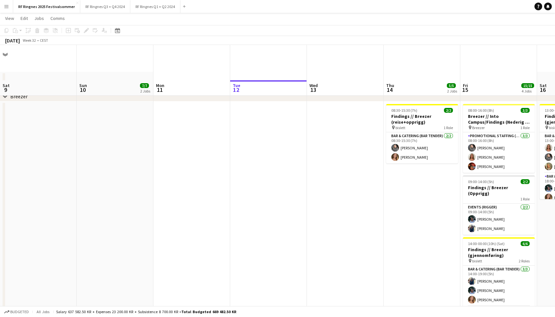 The image size is (555, 317). I want to click on span: 15/15, so click(528, 85).